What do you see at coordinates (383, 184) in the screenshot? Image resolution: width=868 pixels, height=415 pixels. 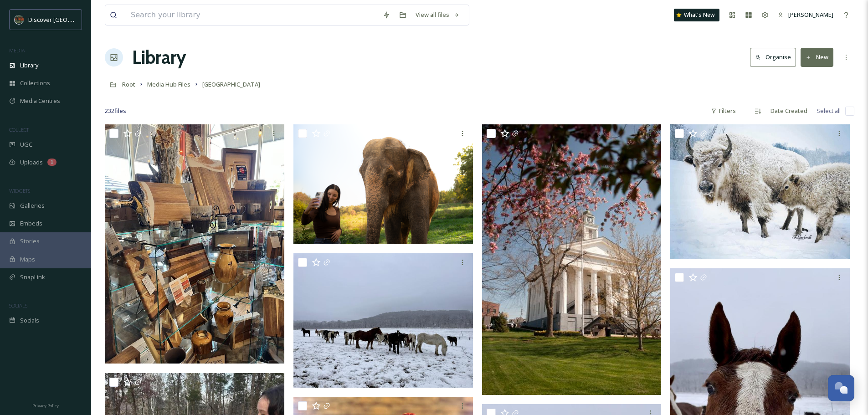 I see `img: DSC09872 (1).png` at bounding box center [383, 184].